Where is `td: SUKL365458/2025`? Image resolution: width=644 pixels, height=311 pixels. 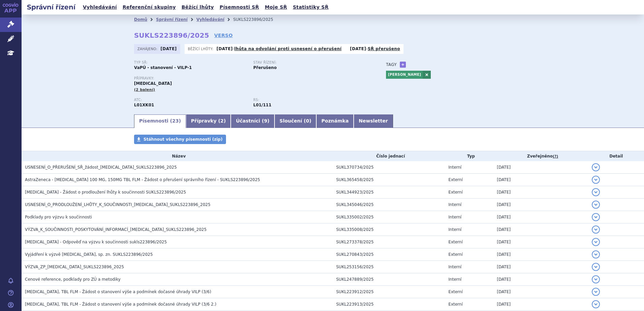 td: SUKL365458/2025 is located at coordinates (389, 180).